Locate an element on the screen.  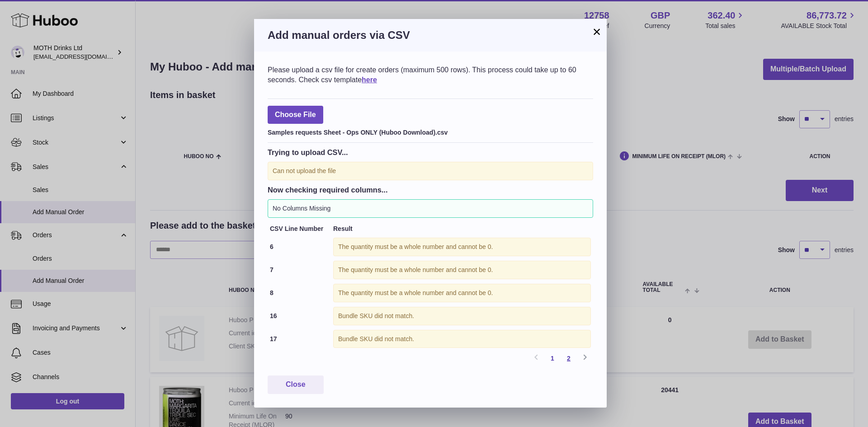
span: Choose File is located at coordinates (295, 115).